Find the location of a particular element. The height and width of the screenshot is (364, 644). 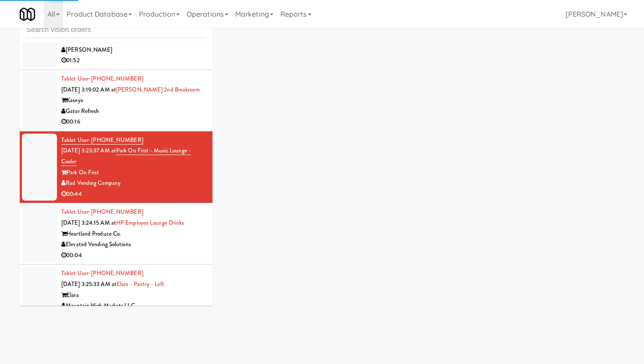

div: Gator Refresh is located at coordinates (134, 111).